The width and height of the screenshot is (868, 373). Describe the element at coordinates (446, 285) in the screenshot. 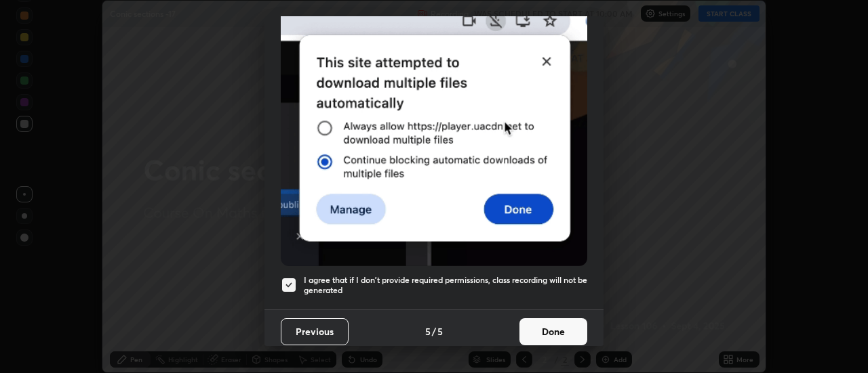

I see `h5: I agree that if I don't provide required permissions, class recording will not be generated` at that location.